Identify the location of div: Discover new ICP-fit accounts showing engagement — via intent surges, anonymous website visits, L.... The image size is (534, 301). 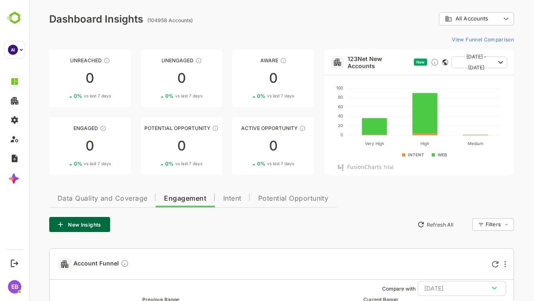
(406, 62).